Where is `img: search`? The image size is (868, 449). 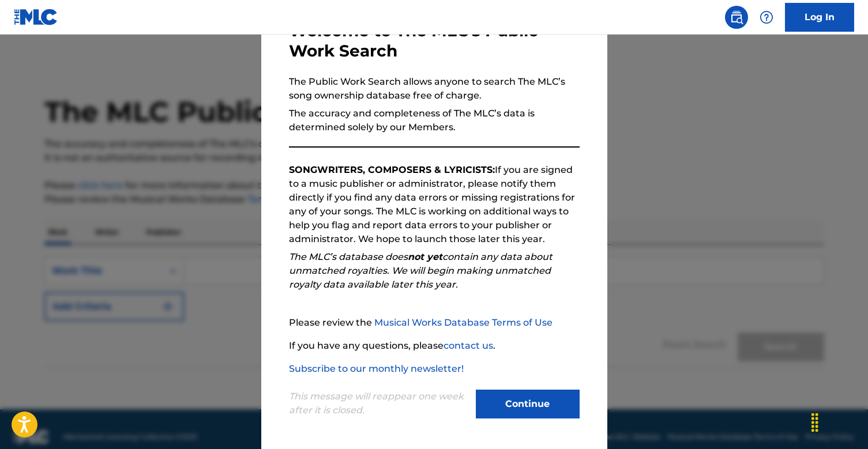 img: search is located at coordinates (737, 17).